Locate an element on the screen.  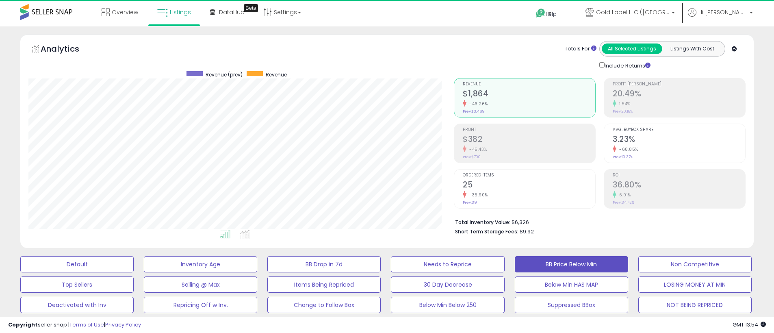
button: 30 Day Decrease is located at coordinates (447, 284).